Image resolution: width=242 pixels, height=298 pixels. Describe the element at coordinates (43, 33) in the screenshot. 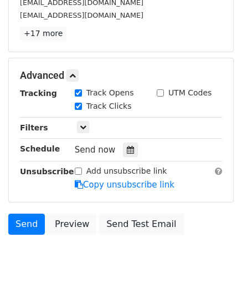

I see `a: +17 more` at that location.